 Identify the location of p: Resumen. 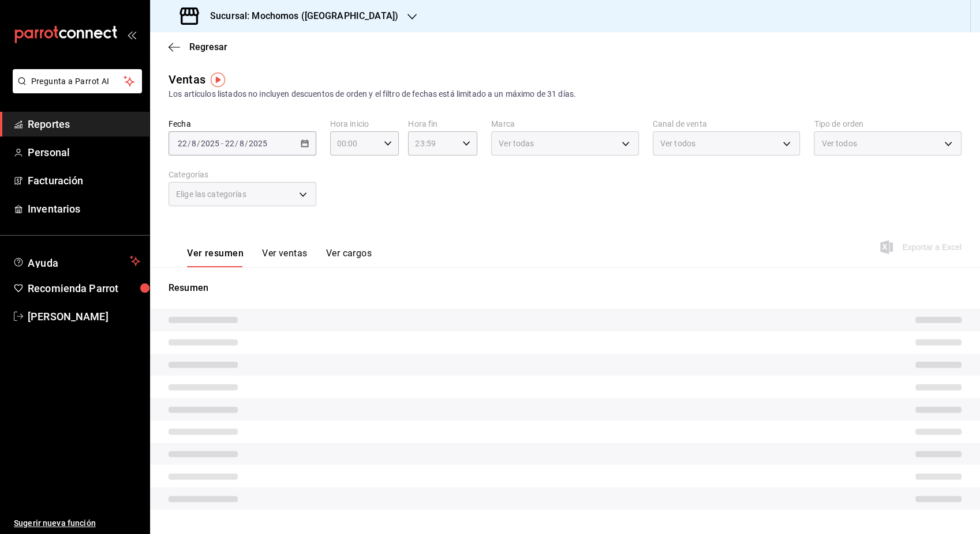
(565, 288).